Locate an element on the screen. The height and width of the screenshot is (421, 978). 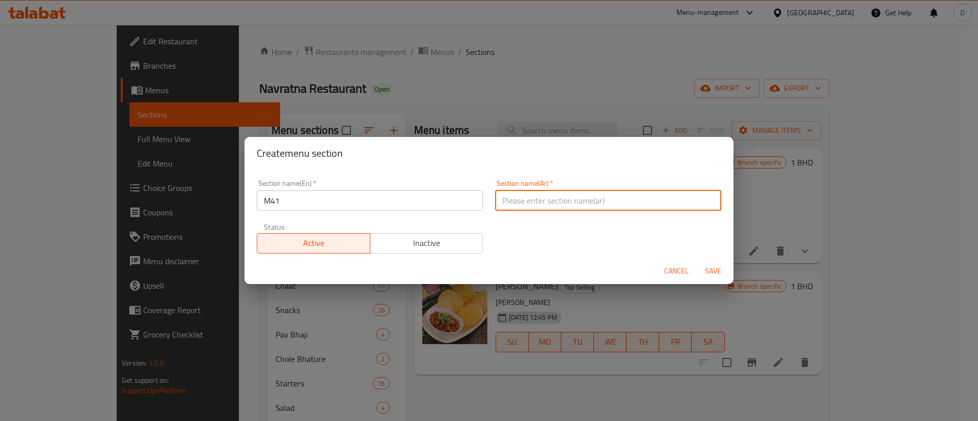
button: Inactive is located at coordinates (426, 243).